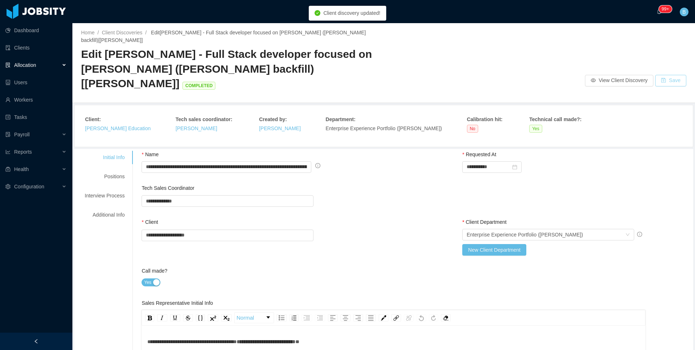  What do you see at coordinates (433, 318) in the screenshot?
I see `div: Redo` at bounding box center [433, 318].